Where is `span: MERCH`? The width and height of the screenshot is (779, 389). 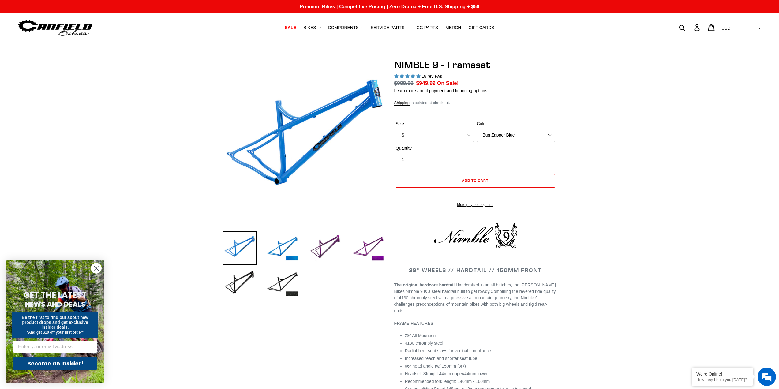
span: MERCH is located at coordinates (453, 28).